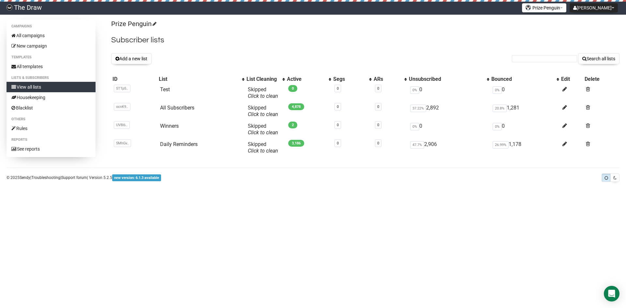 The width and height of the screenshot is (626, 308). What do you see at coordinates (418, 108) in the screenshot?
I see `span: 37.22%` at bounding box center [418, 108].